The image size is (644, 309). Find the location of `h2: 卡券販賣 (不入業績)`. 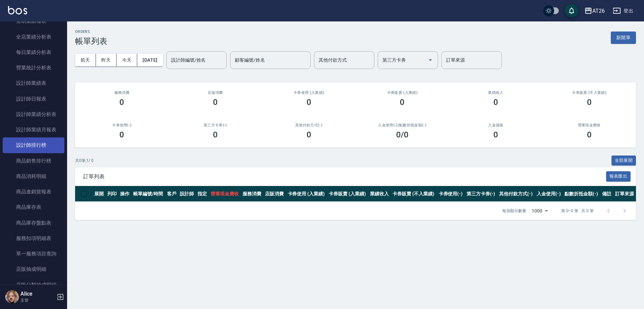

h2: 卡券販賣 (不入業績) is located at coordinates (589, 93).